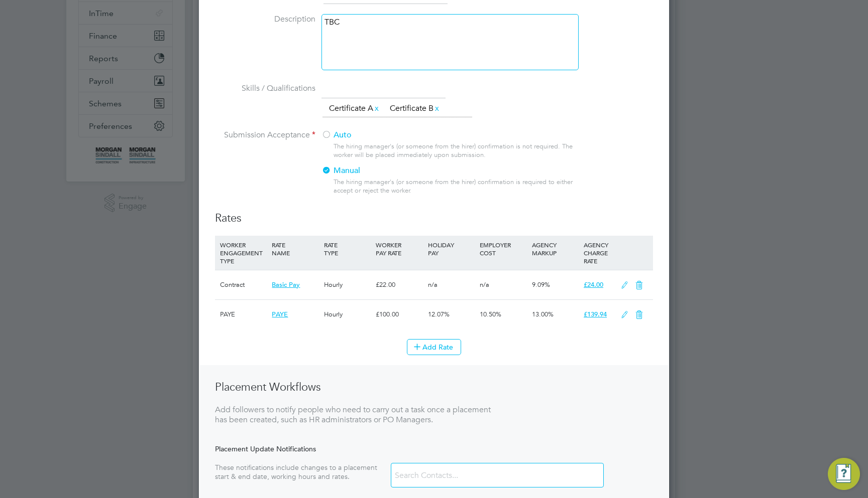 The height and width of the screenshot is (498, 868). What do you see at coordinates (598, 253) in the screenshot?
I see `div: AGENCY CHARGE RATE` at bounding box center [598, 253].